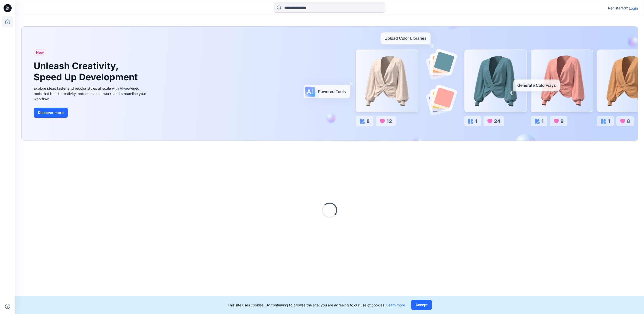 The width and height of the screenshot is (644, 314). Describe the element at coordinates (395, 305) in the screenshot. I see `a: Learn more` at that location.